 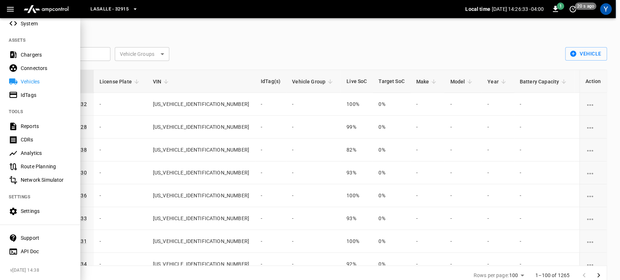 What do you see at coordinates (477, 9) in the screenshot?
I see `p: Local time` at bounding box center [477, 9].